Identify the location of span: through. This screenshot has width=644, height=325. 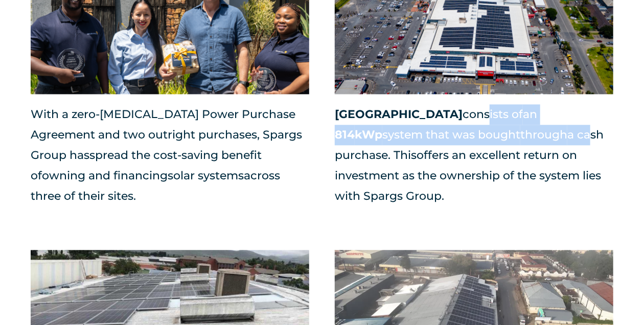
(544, 135).